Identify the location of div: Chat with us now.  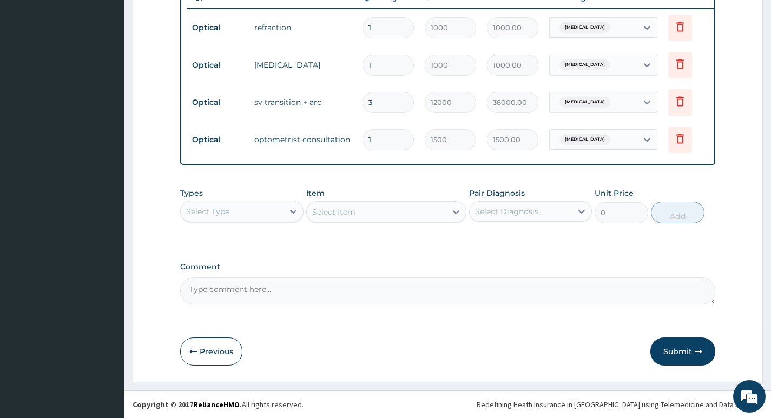
(119, 68).